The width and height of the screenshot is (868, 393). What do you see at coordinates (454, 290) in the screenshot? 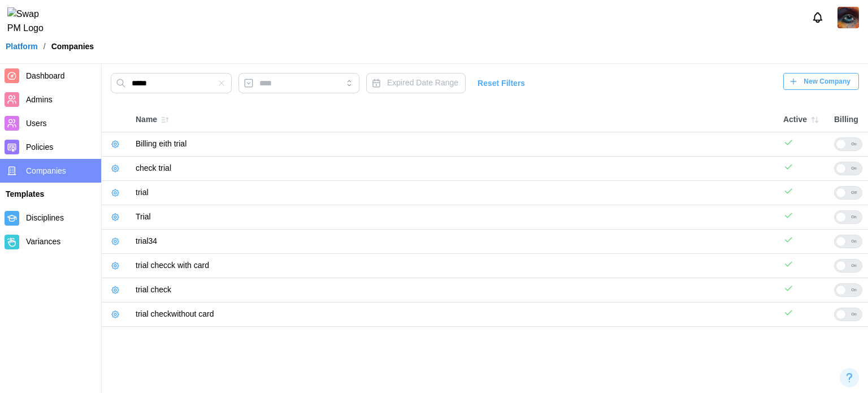
I see `td: trial check` at bounding box center [454, 290].